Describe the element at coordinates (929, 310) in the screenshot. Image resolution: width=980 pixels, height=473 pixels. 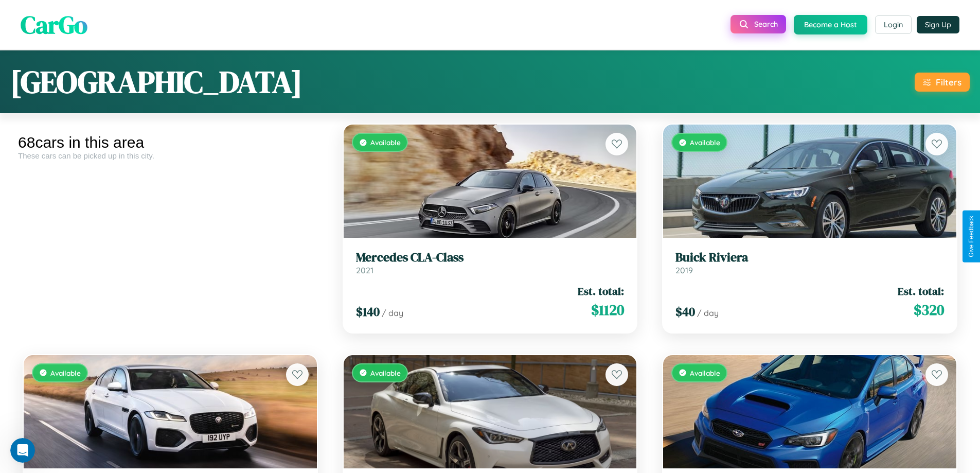
I see `span: $ 320` at that location.